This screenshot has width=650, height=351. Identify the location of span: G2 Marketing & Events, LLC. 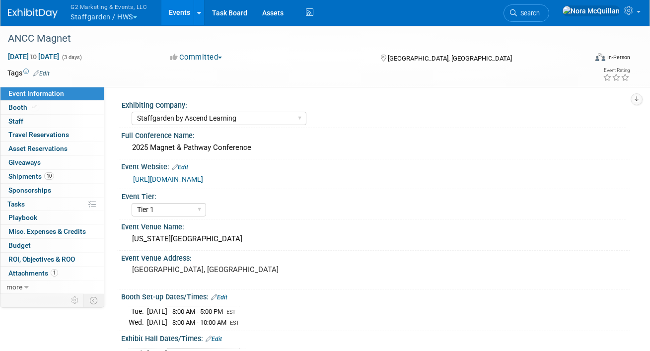
(109, 6).